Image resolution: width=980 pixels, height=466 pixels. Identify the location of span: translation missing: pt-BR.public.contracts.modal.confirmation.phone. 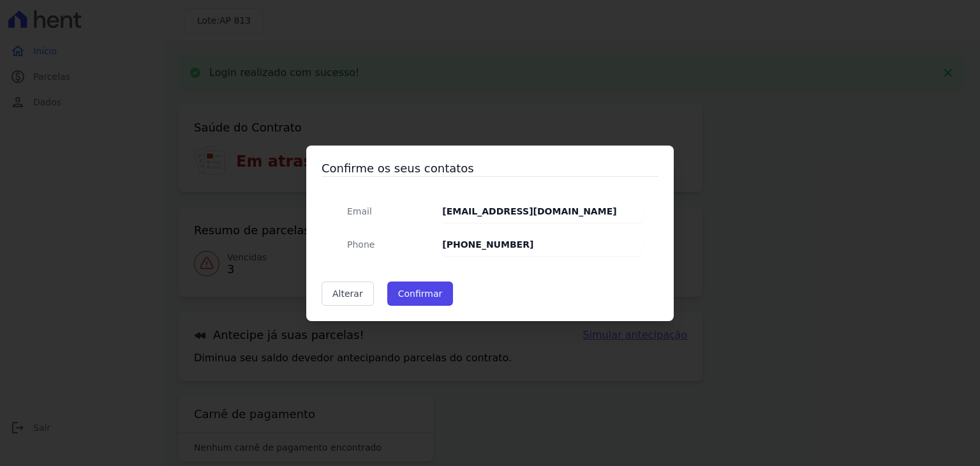
(361, 245).